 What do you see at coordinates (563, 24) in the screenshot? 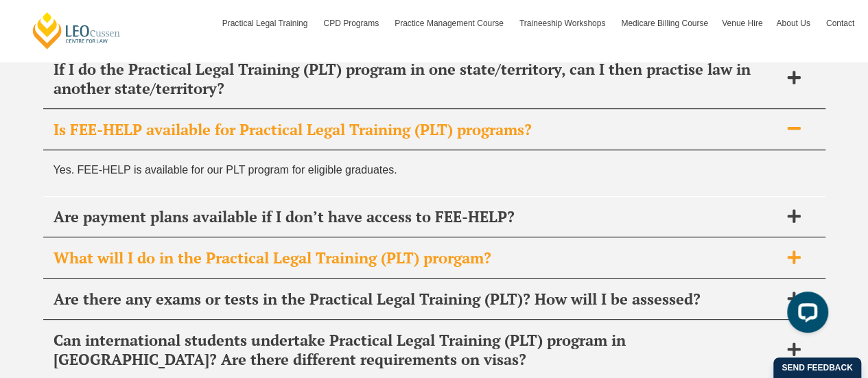
I see `a: Traineeship Workshops` at bounding box center [563, 24].